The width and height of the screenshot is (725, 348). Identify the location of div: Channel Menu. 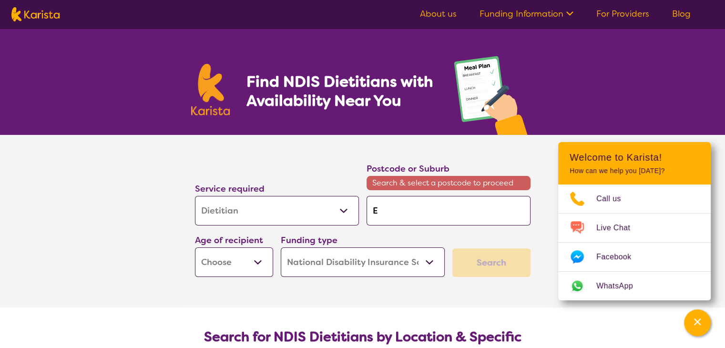
(634, 221).